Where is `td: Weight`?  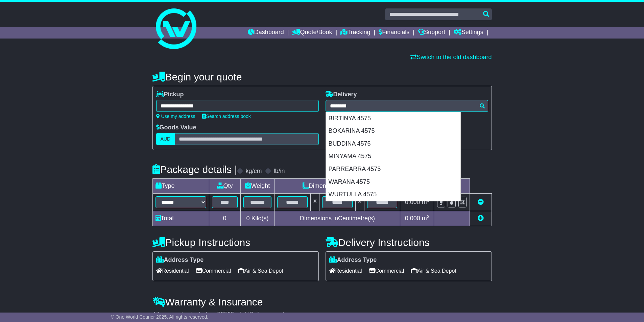
td: Weight is located at coordinates (257, 186).